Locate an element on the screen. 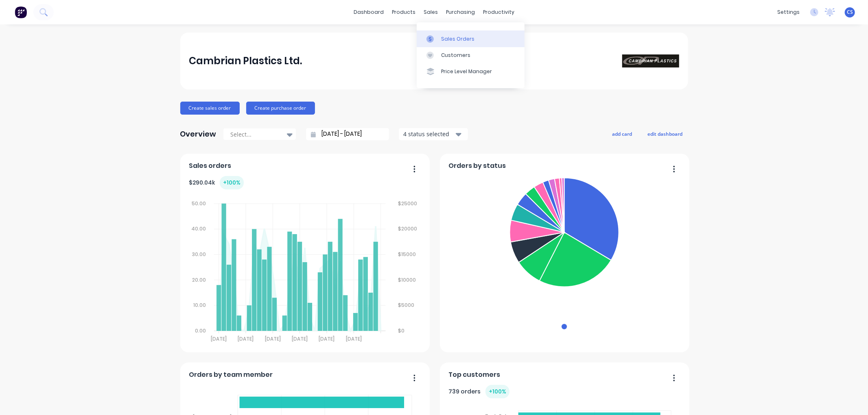  span: Orders by status is located at coordinates (477, 166).